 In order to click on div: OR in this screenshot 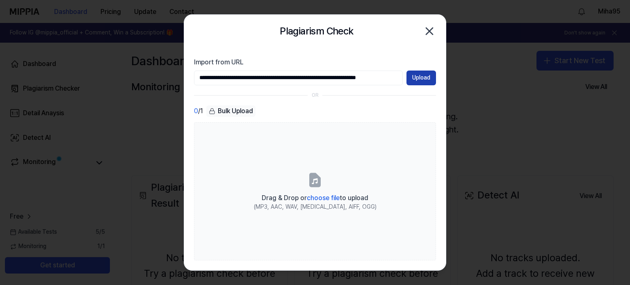, I will do `click(315, 95)`.